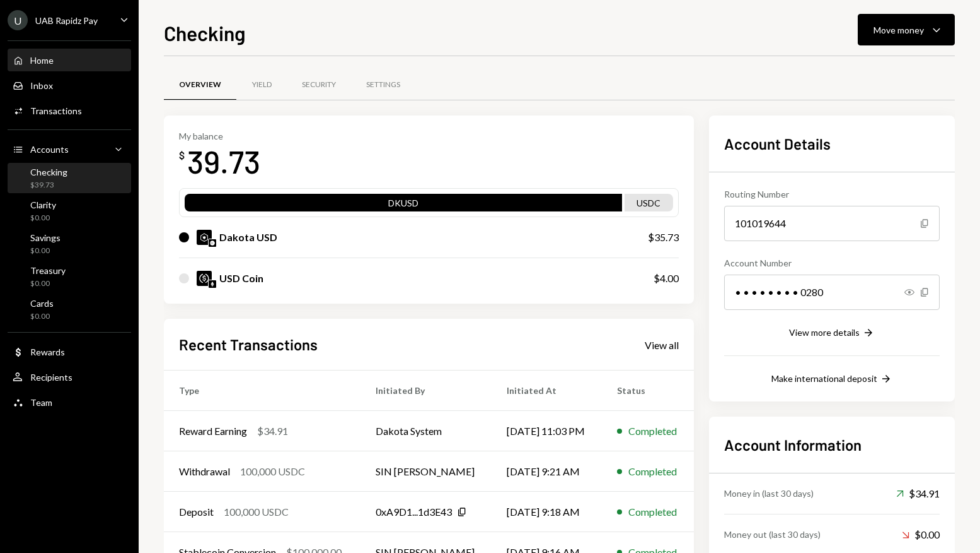 This screenshot has height=553, width=980. Describe the element at coordinates (403, 205) in the screenshot. I see `div: DKUSD` at that location.